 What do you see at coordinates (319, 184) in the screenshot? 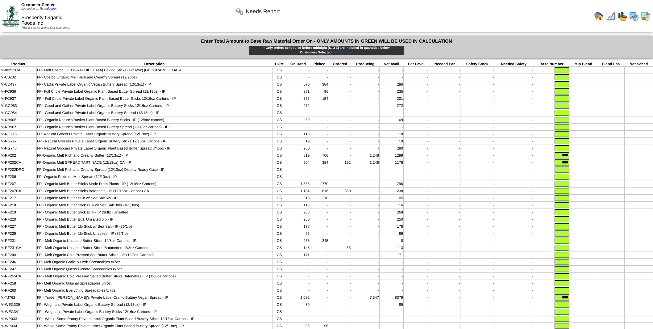
I see `td: 770` at bounding box center [319, 184].